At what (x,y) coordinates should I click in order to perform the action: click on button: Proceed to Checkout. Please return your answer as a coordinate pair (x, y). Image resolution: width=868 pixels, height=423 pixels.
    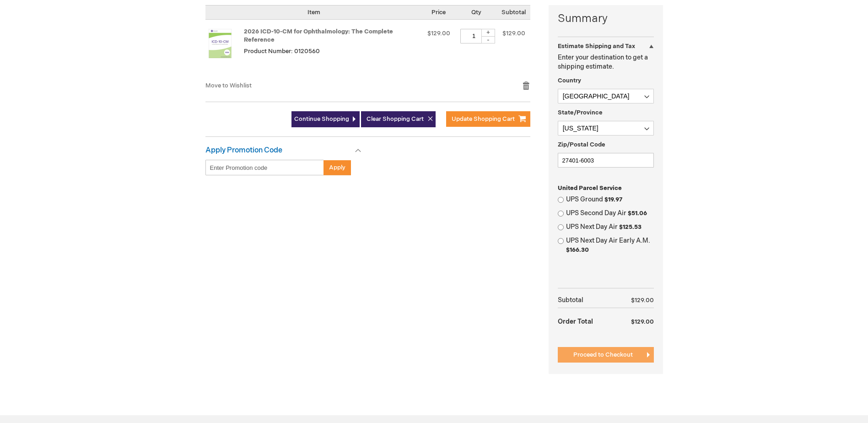
    Looking at the image, I should click on (606, 355).